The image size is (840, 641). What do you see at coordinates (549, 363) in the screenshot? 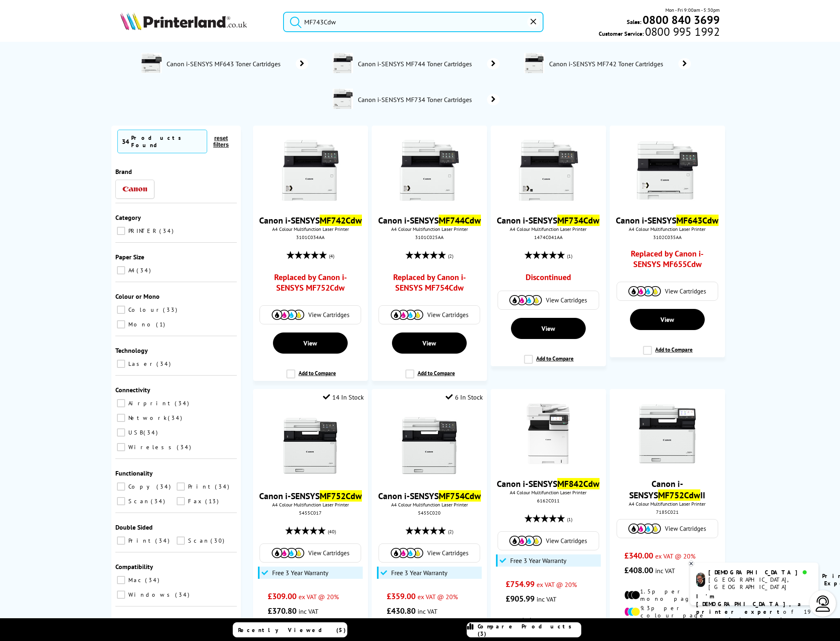
I see `label: Add to Compare` at bounding box center [549, 363].